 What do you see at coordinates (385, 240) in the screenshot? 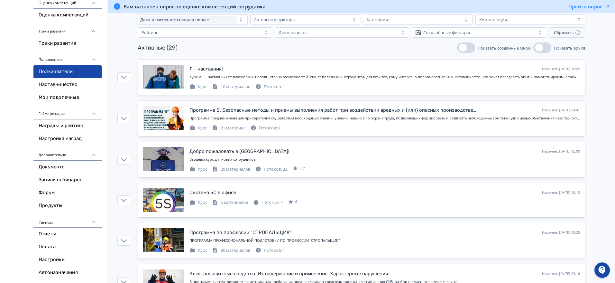
I see `div: ПРОГРАММА ПРОФЕССИОНАЛЬНОЙ ПОДГОТОВКИ ПО ПРОФЕССИИ "СТРОПАЛЬЩИК"` at bounding box center [385, 240].